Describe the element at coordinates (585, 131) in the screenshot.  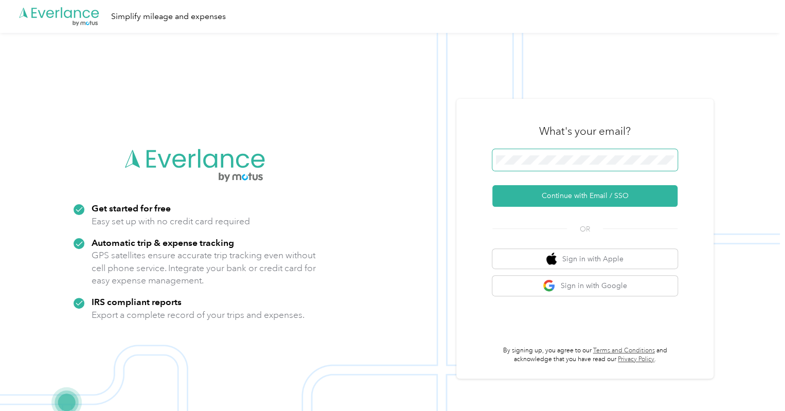
I see `h3: What's your email?` at that location.